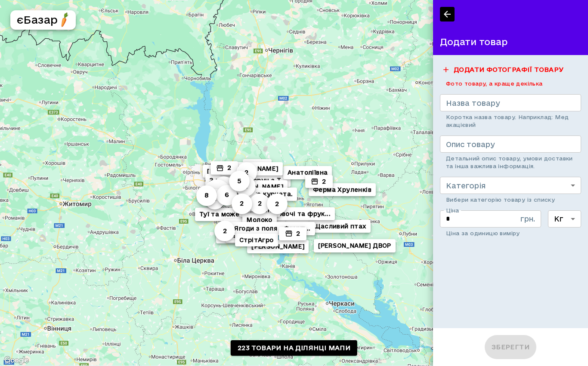  Describe the element at coordinates (294, 348) in the screenshot. I see `a: 223 товари на ділянці мапи` at that location.